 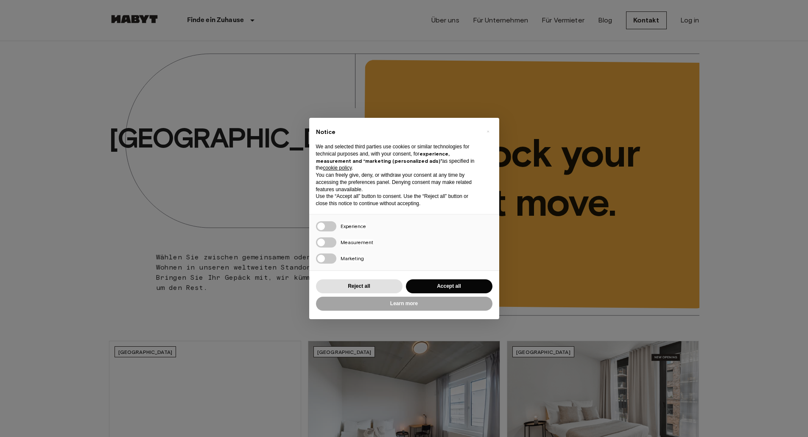 I want to click on button: Learn more, so click(x=404, y=304).